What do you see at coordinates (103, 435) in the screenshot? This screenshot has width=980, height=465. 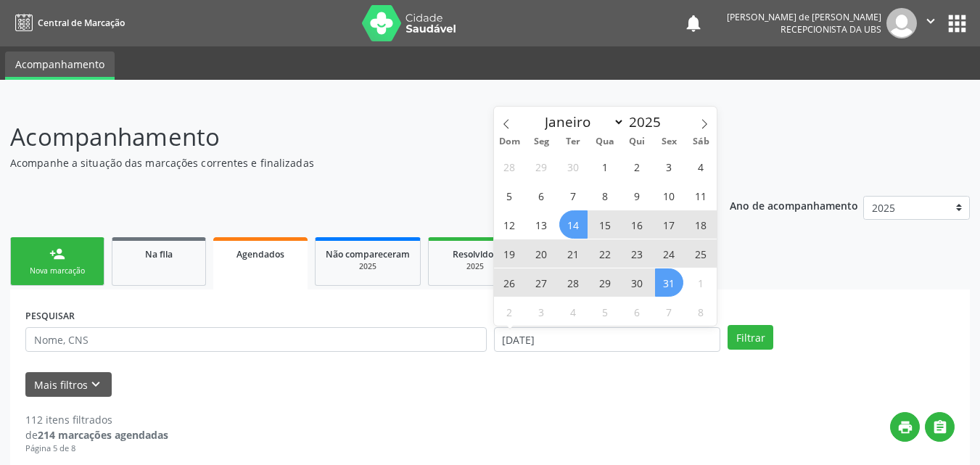 I see `strong: 214 marcações agendadas` at bounding box center [103, 435].